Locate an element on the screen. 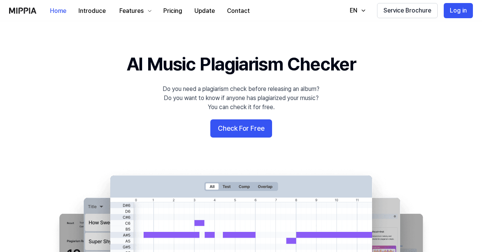 Image resolution: width=482 pixels, height=252 pixels. button: Introduce is located at coordinates (92, 11).